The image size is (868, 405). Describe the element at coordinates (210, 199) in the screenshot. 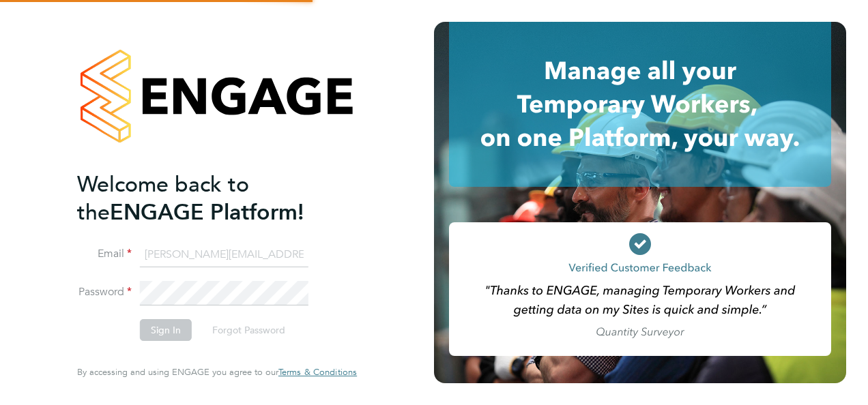

I see `h2: ENGAGE Platform!` at that location.